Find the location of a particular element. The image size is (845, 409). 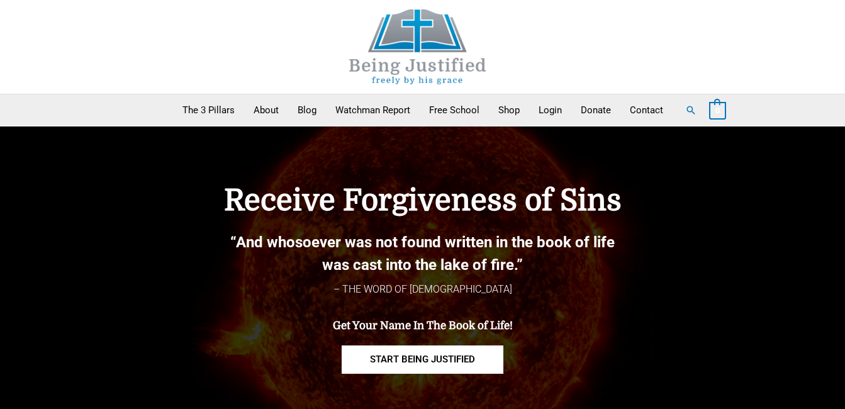

a: Shop is located at coordinates (509, 110).